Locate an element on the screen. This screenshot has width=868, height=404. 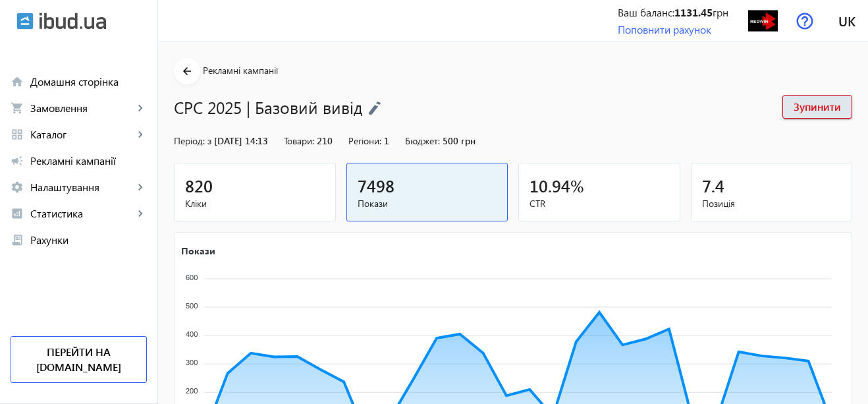
span: 210 is located at coordinates (324, 140).